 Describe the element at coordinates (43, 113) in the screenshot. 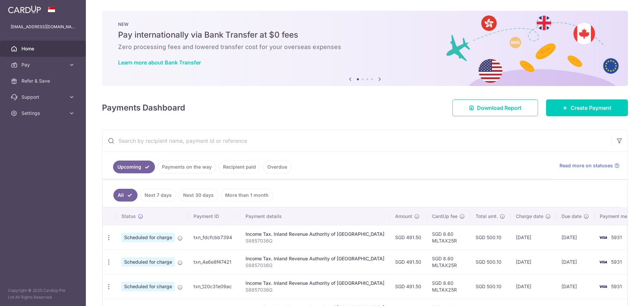

I see `span: Settings` at that location.